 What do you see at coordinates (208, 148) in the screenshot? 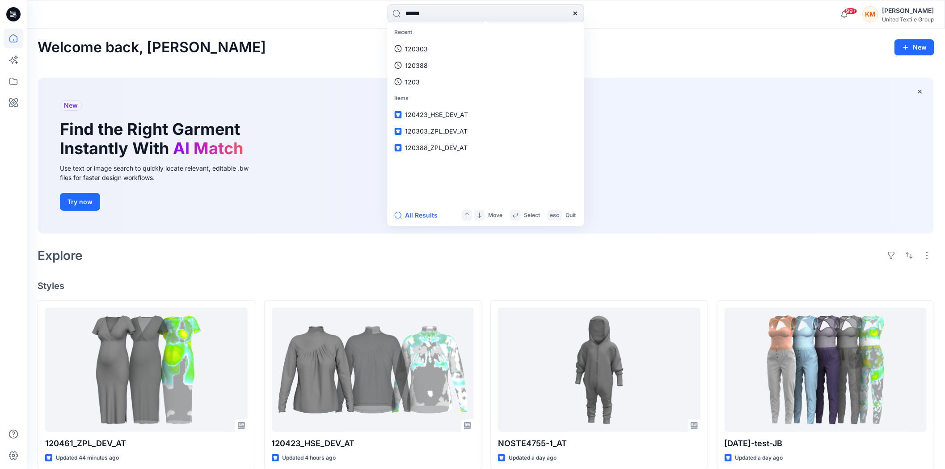
I see `span: AI Match` at bounding box center [208, 148].